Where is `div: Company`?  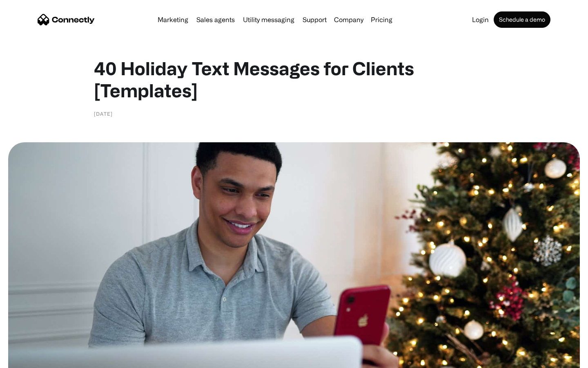 div: Company is located at coordinates (349, 20).